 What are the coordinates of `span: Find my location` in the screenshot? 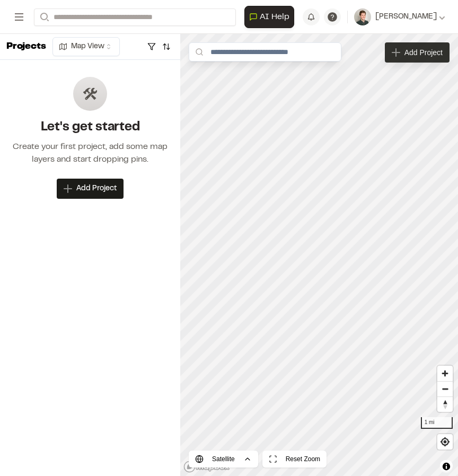 It's located at (445, 442).